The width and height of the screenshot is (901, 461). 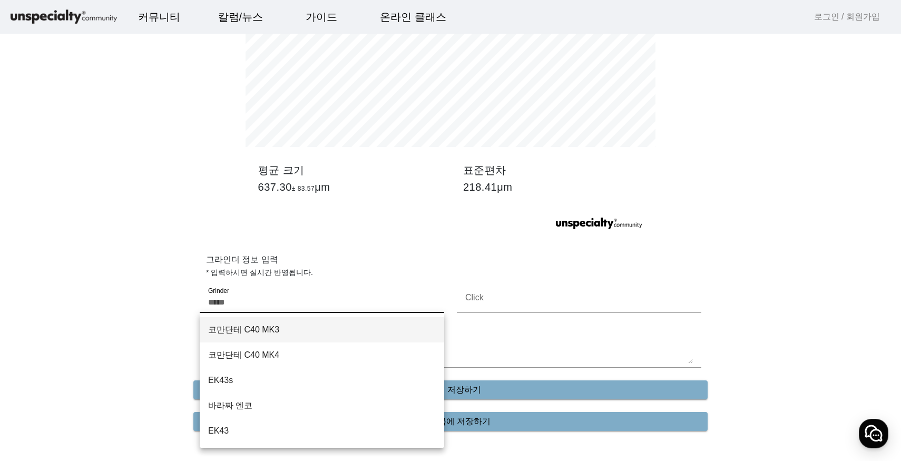 I want to click on a: 커뮤니티, so click(x=159, y=17).